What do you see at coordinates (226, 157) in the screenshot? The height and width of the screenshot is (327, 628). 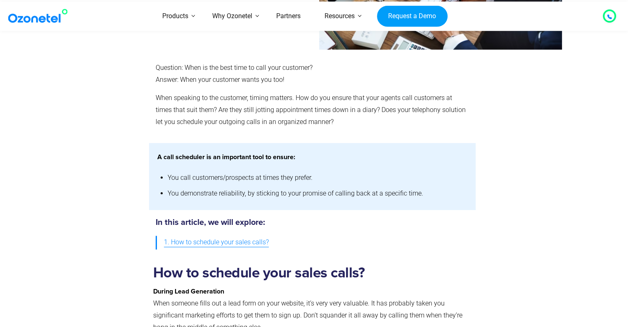 I see `strong: A call scheduler is an important tool to ensure:` at bounding box center [226, 157].